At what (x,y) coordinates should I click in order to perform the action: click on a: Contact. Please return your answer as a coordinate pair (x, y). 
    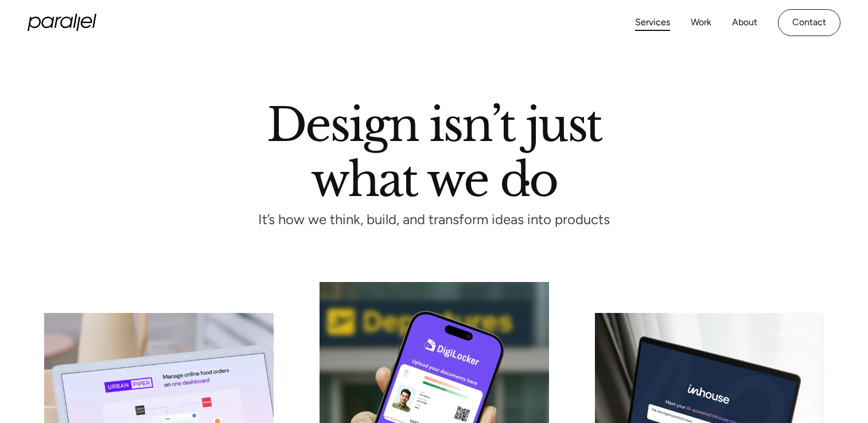
    Looking at the image, I should click on (809, 22).